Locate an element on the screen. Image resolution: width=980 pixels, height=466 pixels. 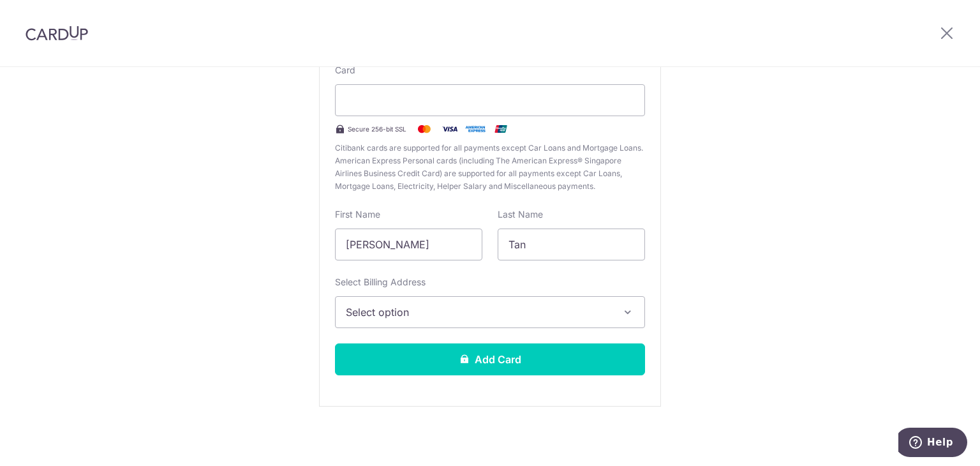
span: Select option is located at coordinates (478, 312).